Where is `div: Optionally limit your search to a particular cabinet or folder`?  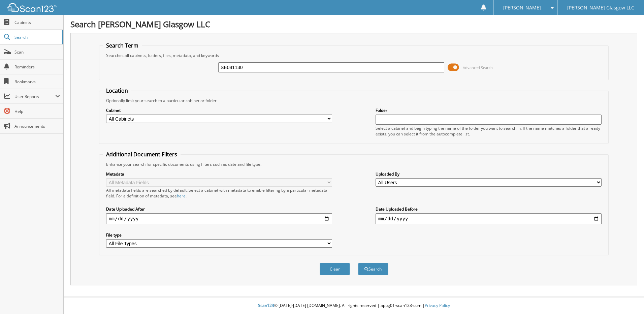
div: Optionally limit your search to a particular cabinet or folder is located at coordinates (354, 100).